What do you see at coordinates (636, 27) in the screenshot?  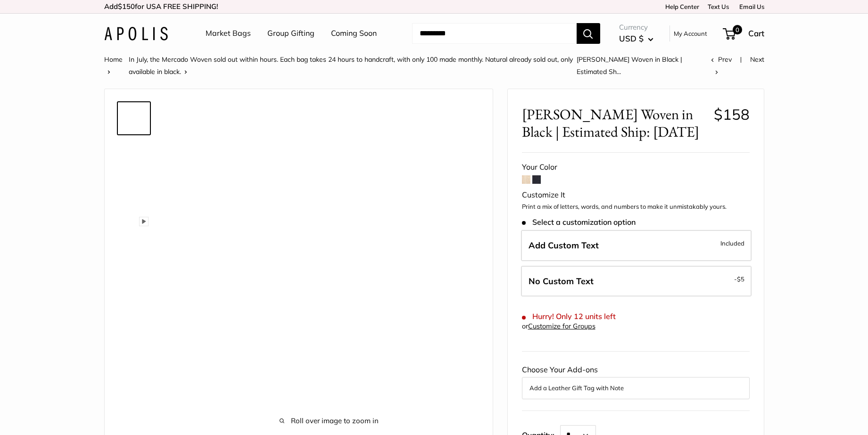 I see `span: Currency` at bounding box center [636, 27].